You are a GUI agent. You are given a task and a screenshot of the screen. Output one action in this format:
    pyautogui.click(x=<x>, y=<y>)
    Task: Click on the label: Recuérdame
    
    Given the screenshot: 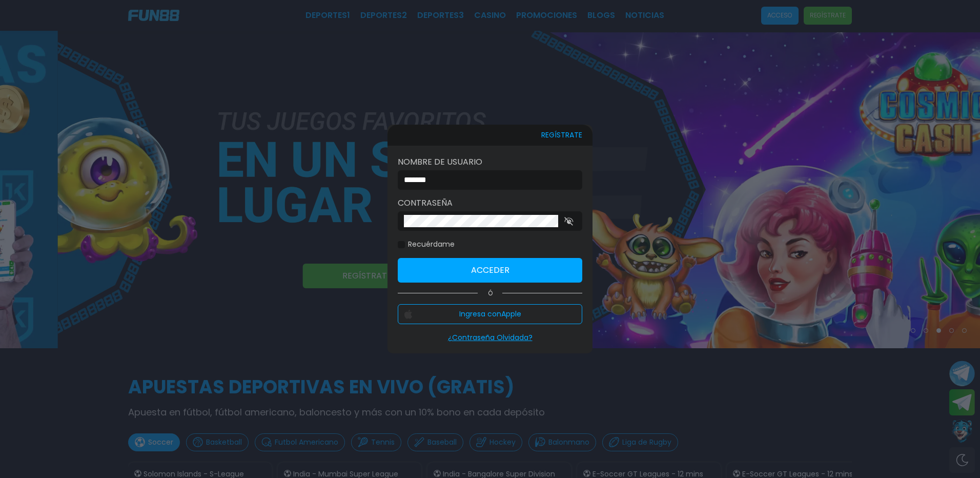 What is the action you would take?
    pyautogui.click(x=426, y=244)
    